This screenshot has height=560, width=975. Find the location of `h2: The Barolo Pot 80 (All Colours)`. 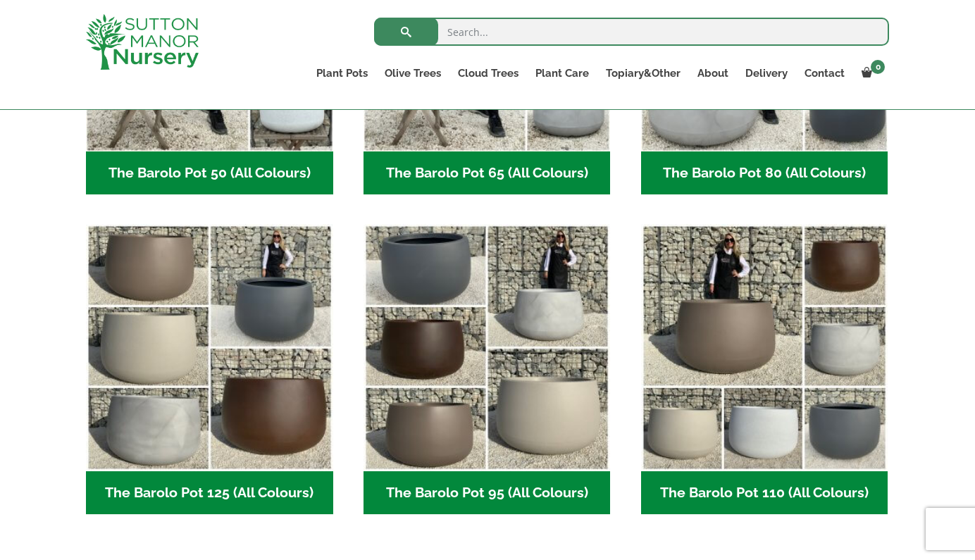

h2: The Barolo Pot 80 (All Colours) is located at coordinates (765, 174).